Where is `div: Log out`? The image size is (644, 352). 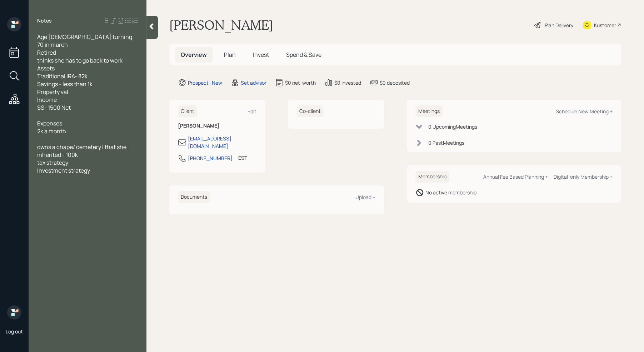 div: Log out is located at coordinates (14, 331).